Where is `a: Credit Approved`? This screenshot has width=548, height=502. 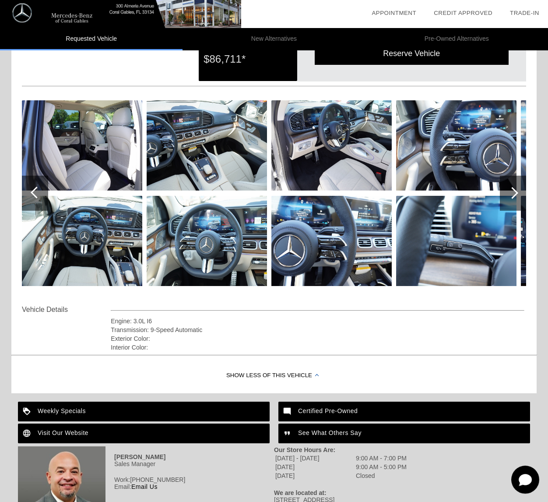
a: Credit Approved is located at coordinates (463, 13).